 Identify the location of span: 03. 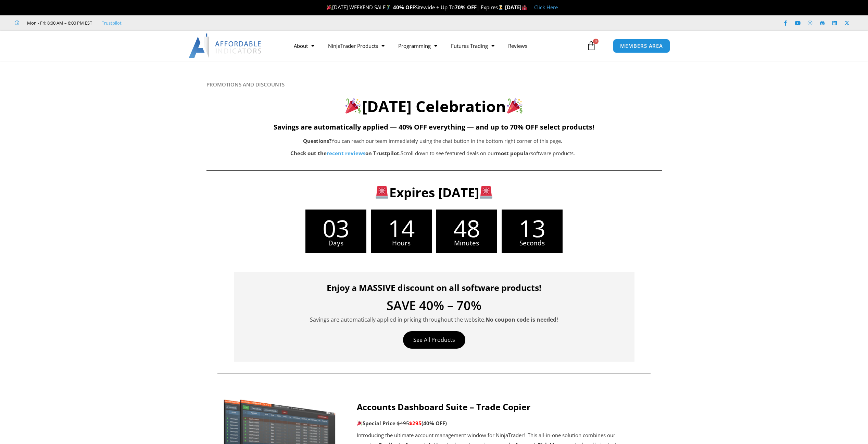
(336, 228).